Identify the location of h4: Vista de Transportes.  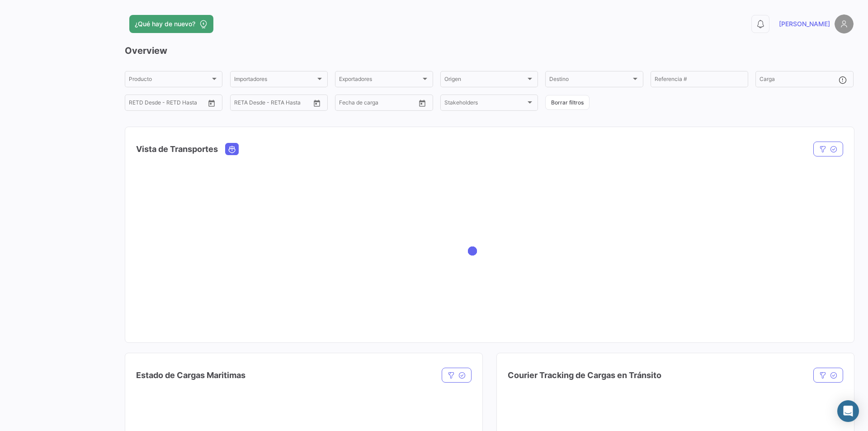
(177, 149).